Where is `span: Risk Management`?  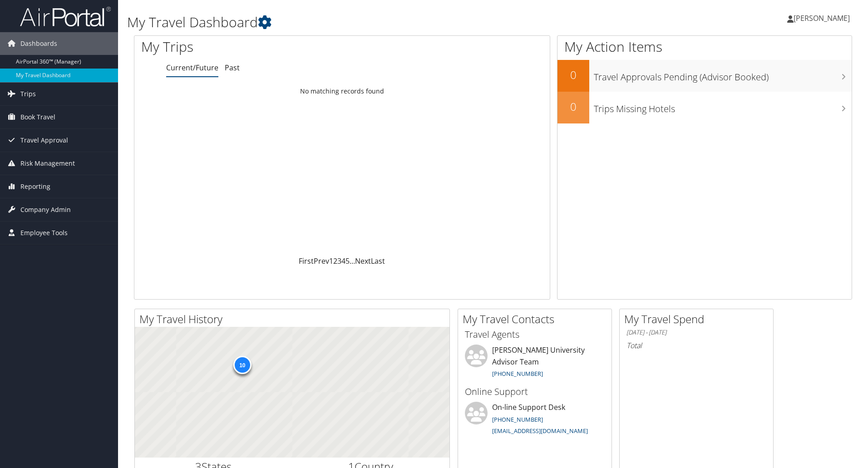 span: Risk Management is located at coordinates (48, 164).